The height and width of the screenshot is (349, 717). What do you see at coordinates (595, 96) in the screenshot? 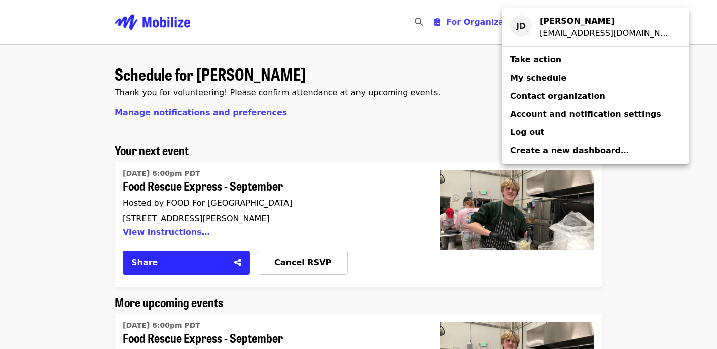
I see `a: Contact organization` at bounding box center [595, 96].